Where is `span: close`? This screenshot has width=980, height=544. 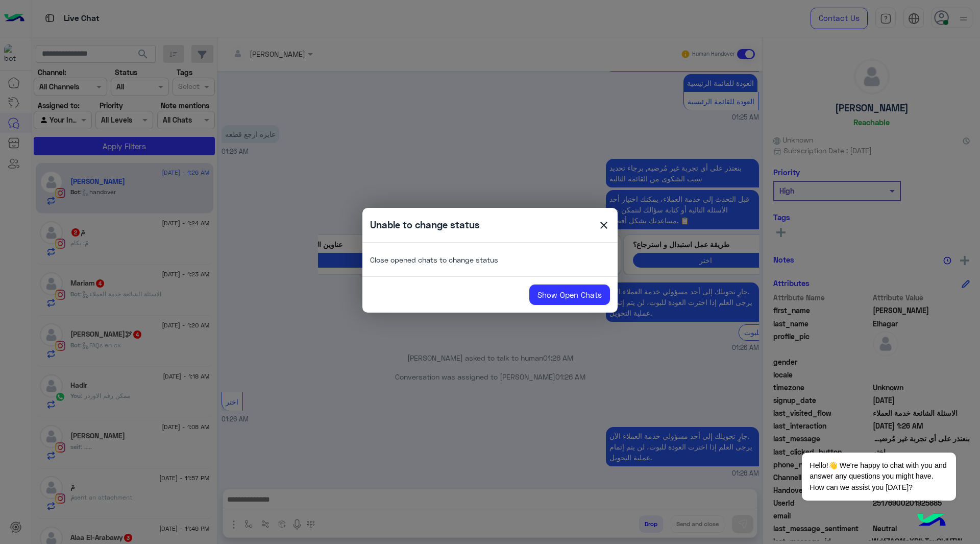 span: close is located at coordinates (604, 226).